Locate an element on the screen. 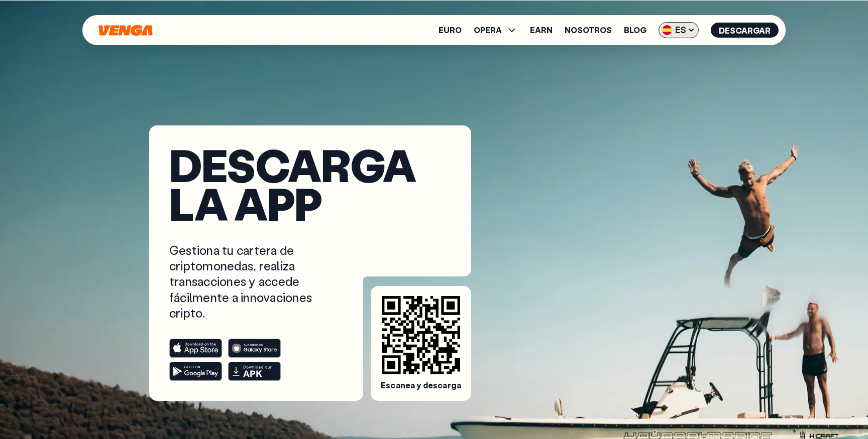 The image size is (868, 439). span: ES is located at coordinates (679, 30).